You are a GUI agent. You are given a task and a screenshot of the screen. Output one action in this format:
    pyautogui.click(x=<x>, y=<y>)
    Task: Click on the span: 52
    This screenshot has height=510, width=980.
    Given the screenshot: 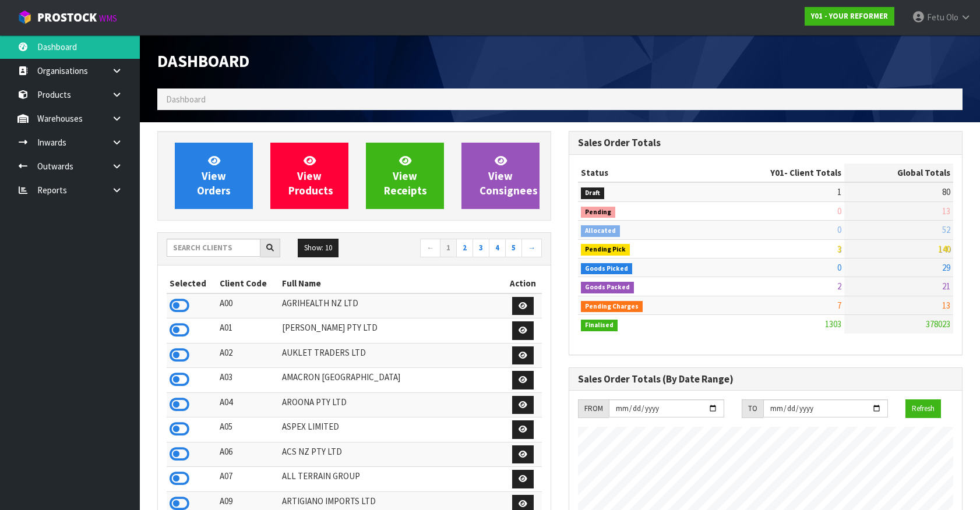 What is the action you would take?
    pyautogui.click(x=947, y=229)
    